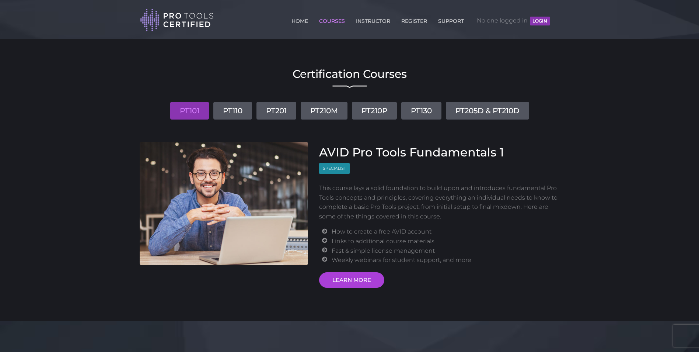  What do you see at coordinates (324, 111) in the screenshot?
I see `a: PT210M` at bounding box center [324, 111].